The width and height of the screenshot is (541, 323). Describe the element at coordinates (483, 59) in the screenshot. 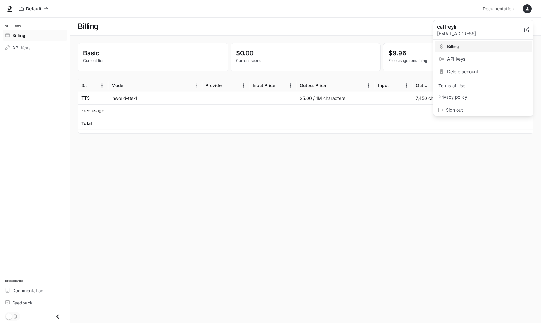

I see `a: API Keys` at that location.